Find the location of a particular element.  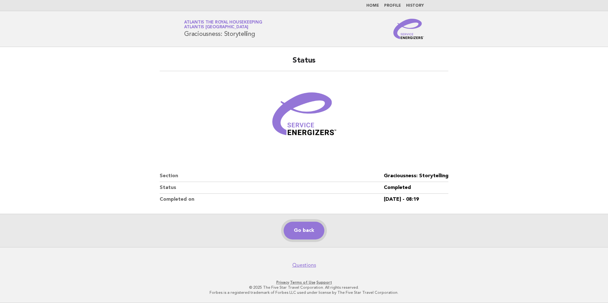

a: Profile is located at coordinates (392, 6).